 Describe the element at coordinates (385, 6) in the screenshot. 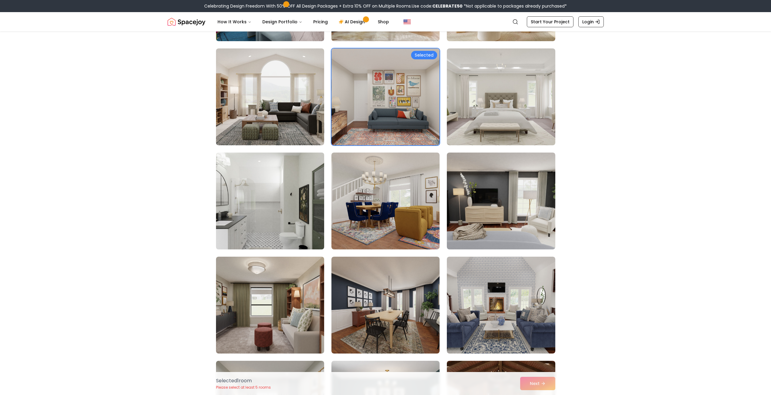

I see `div: Celebrating Design Freedom With 50% OFF All Design Packages + Extra 10% OFF on Multiple Rooms.` at that location.